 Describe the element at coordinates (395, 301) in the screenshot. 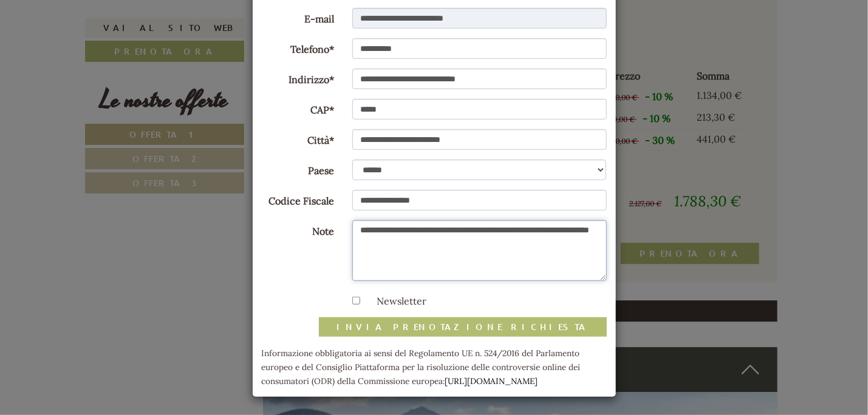

I see `label: Newsletter` at that location.